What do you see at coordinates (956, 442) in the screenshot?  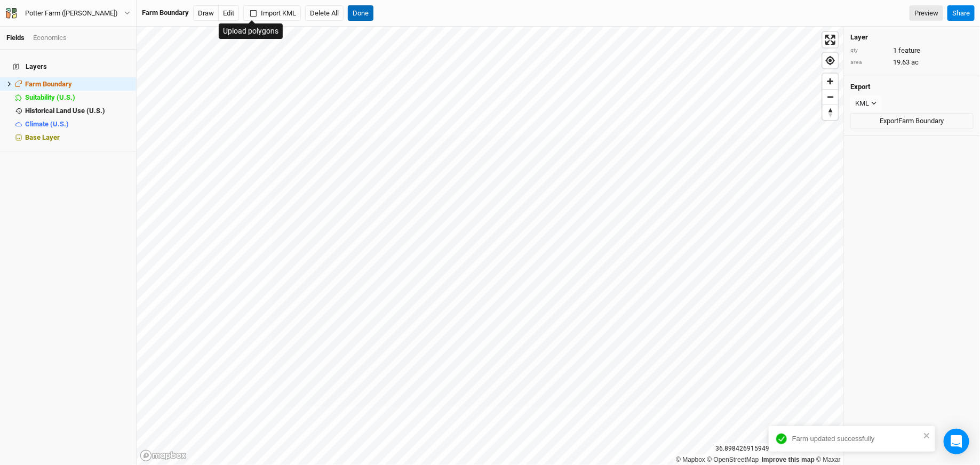 I see `div: Open Intercom Messenger` at bounding box center [956, 442].